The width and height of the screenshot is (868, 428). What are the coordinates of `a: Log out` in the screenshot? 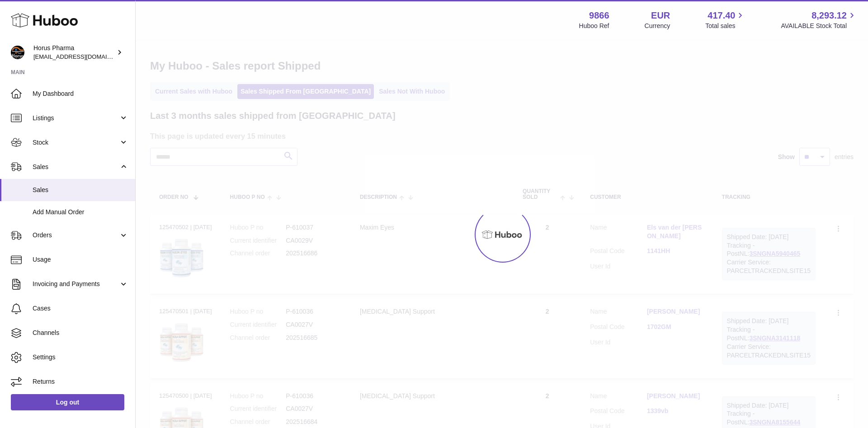 It's located at (67, 402).